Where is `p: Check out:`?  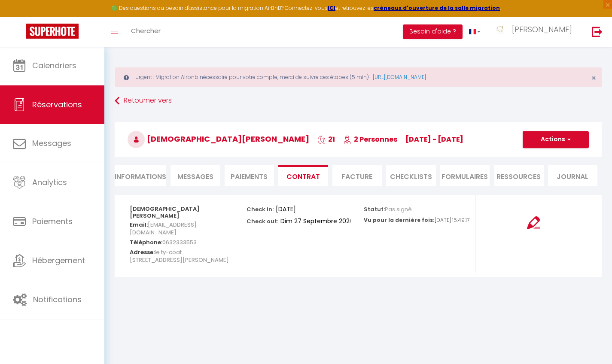 p: Check out: is located at coordinates (262, 220).